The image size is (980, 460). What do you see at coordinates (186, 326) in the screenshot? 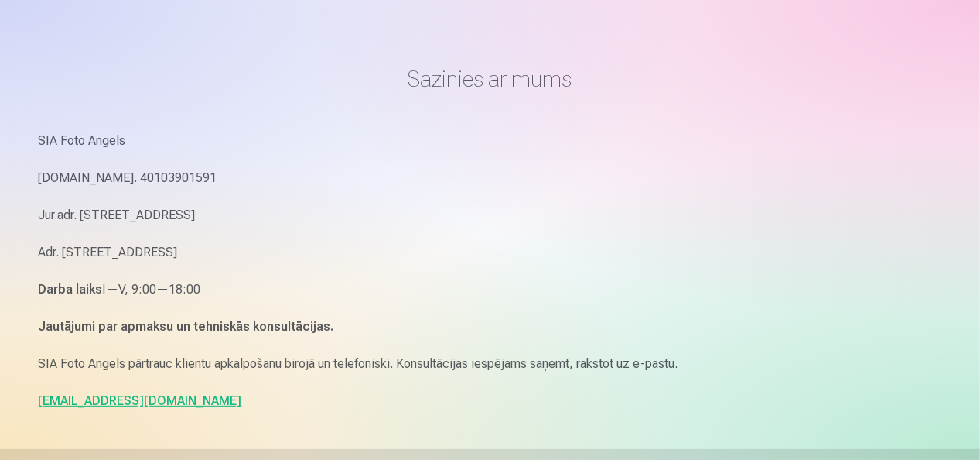
I see `strong: Jautājumi par apmaksu un tehniskās konsultācijas.` at bounding box center [186, 326].